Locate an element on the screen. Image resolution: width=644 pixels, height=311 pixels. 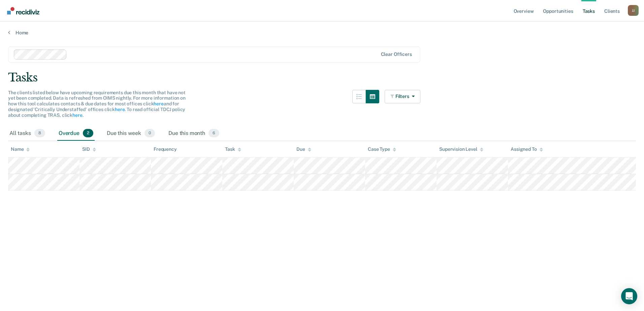
div: Supervision Level is located at coordinates (461, 149).